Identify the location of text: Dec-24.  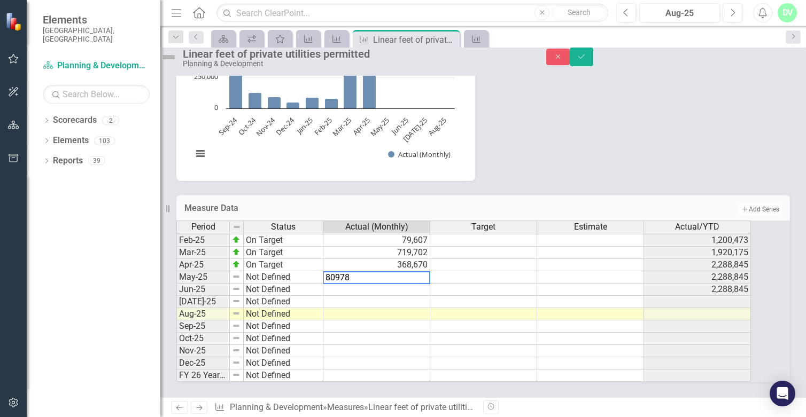
(285, 126).